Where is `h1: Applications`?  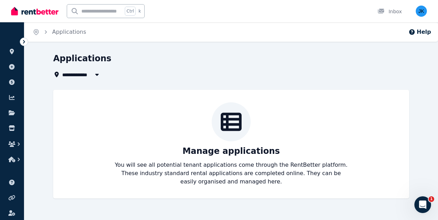
h1: Applications is located at coordinates (82, 58).